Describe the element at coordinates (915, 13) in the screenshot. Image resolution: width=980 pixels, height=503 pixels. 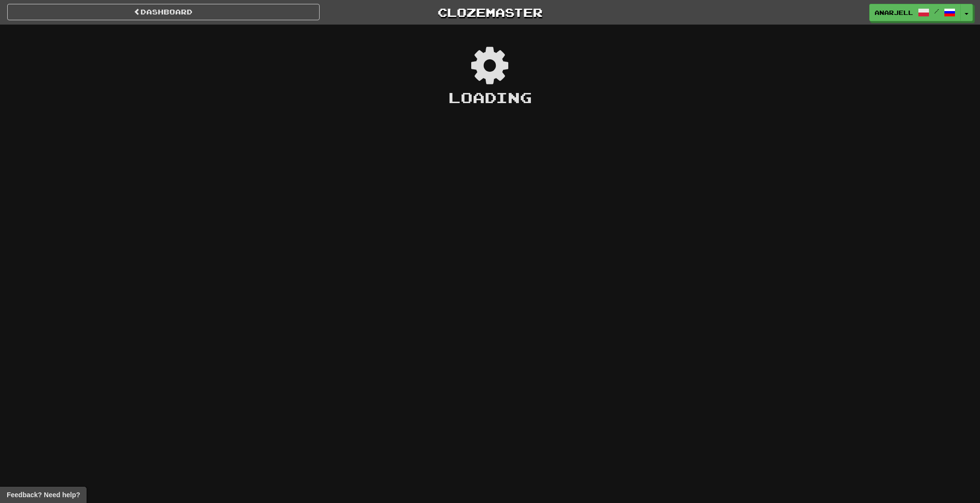
I see `a: Anarjell /` at that location.